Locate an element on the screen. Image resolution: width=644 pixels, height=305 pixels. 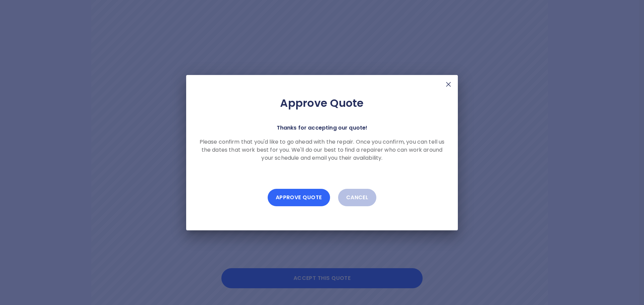
img: X Mark is located at coordinates (449, 85).